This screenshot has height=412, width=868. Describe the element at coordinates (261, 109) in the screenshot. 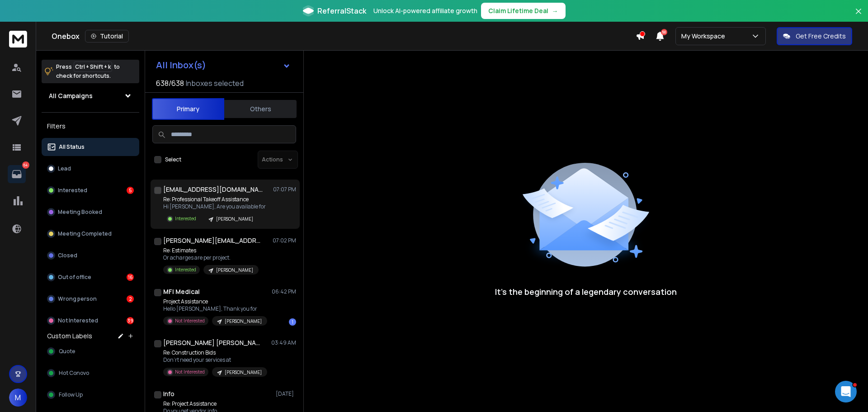

I see `button: Others` at that location.